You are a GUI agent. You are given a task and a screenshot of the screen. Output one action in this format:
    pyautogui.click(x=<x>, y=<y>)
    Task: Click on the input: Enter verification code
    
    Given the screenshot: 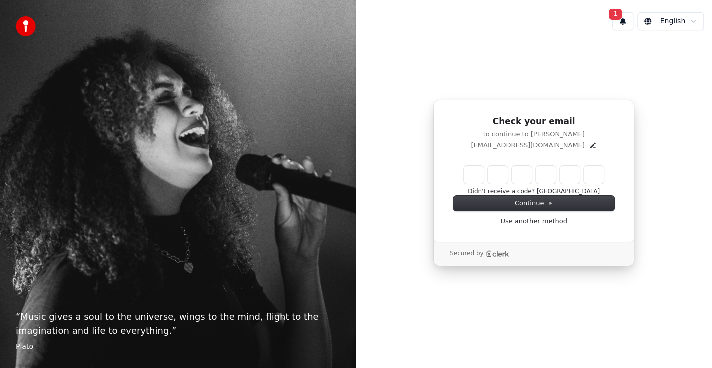 What is the action you would take?
    pyautogui.click(x=534, y=175)
    